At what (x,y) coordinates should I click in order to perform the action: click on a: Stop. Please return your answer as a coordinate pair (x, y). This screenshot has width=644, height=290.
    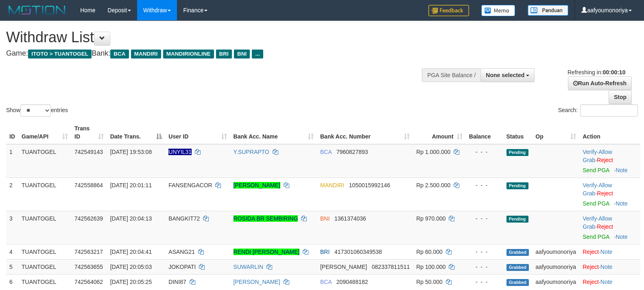
    Looking at the image, I should click on (620, 97).